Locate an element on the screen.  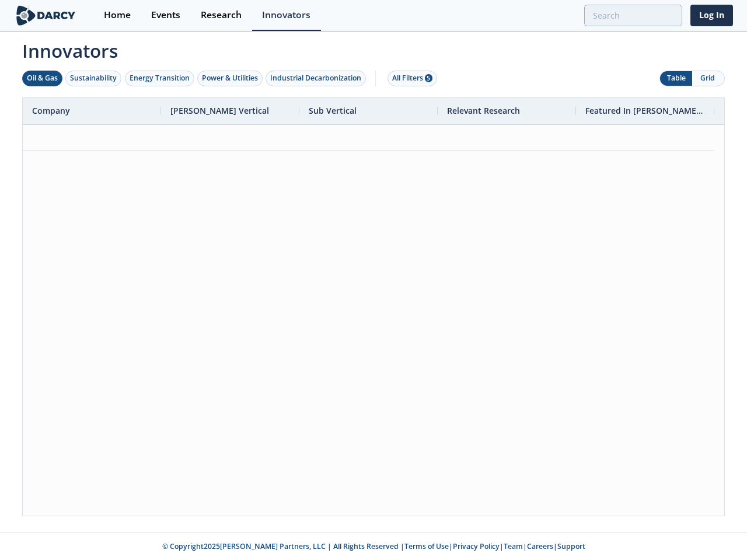
button: All Filters 5 is located at coordinates (412, 78).